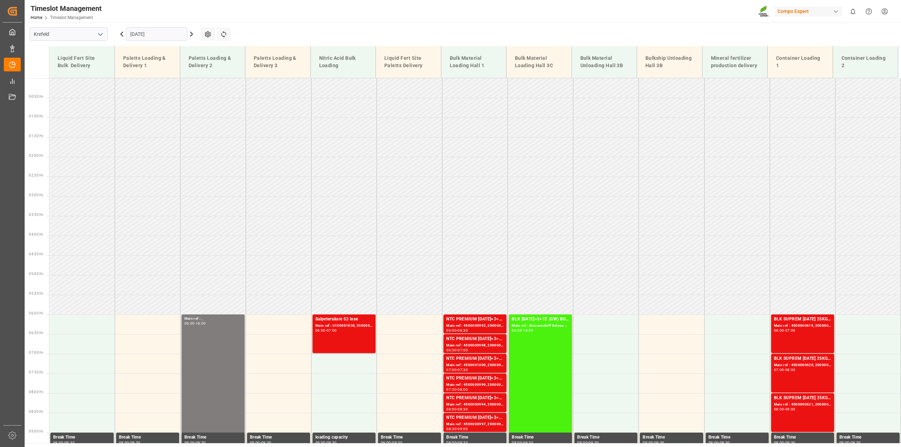 This screenshot has width=901, height=447. Describe the element at coordinates (865, 62) in the screenshot. I see `div: Container Loading 2` at that location.